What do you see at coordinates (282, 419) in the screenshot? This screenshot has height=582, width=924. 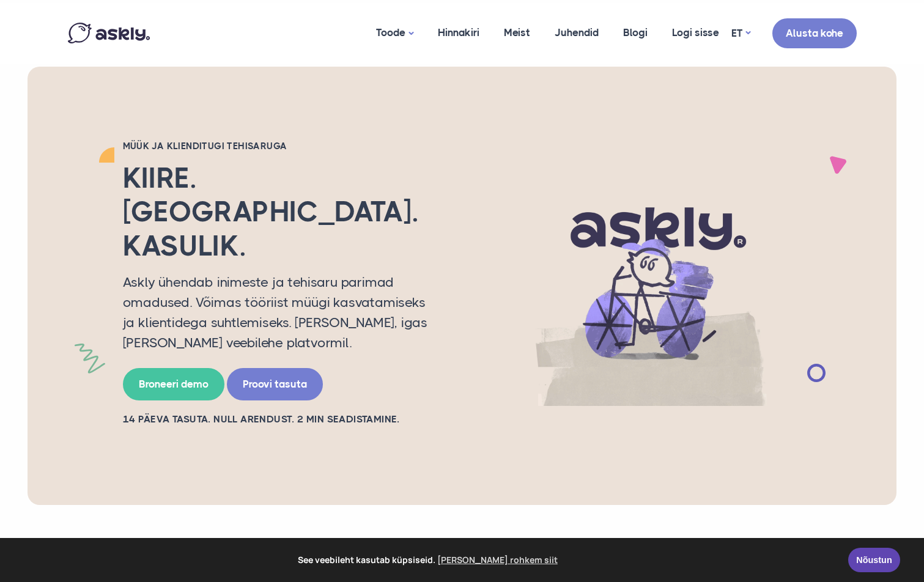 I see `h2: 14 PÄEVA TASUTA. NULL ARENDUST. 2 MIN SEADISTAMINE.` at bounding box center [282, 419].